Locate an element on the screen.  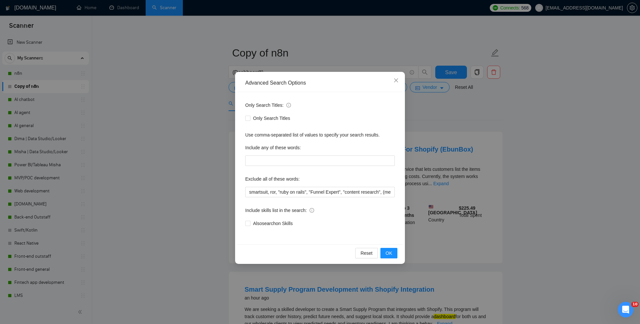
button: Reset is located at coordinates (366, 253).